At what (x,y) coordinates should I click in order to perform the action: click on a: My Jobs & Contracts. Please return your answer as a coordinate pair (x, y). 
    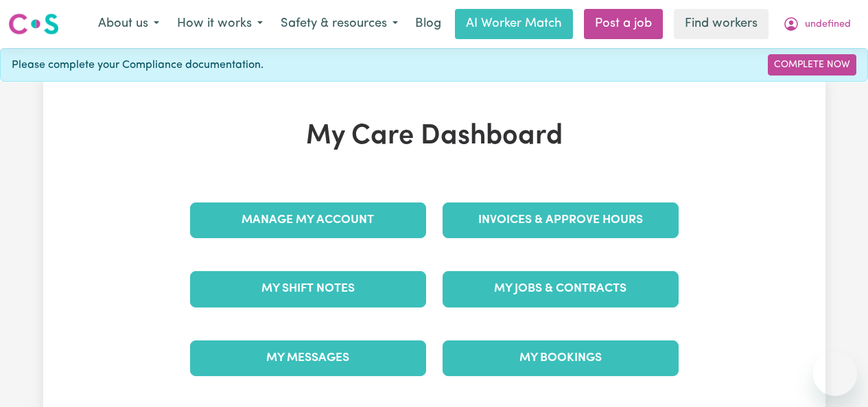
    Looking at the image, I should click on (561, 289).